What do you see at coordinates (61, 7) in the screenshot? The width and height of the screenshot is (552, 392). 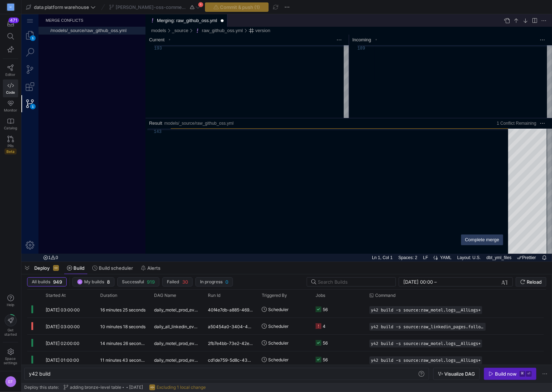 I see `button: data platform warehouse` at bounding box center [61, 7].